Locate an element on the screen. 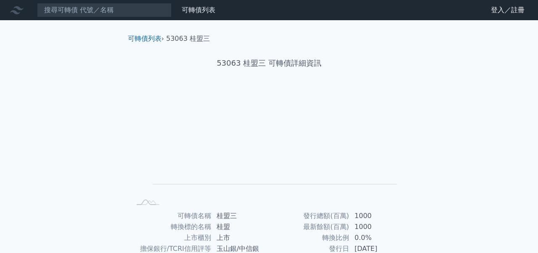 The image size is (538, 253). td: 上市 is located at coordinates (240, 238).